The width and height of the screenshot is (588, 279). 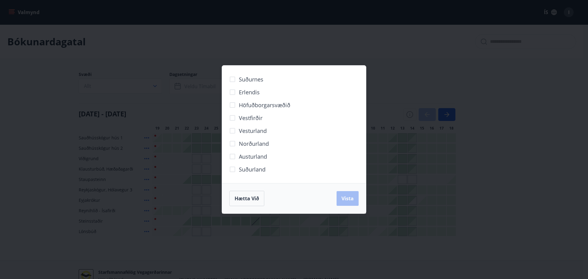 What do you see at coordinates (247, 198) in the screenshot?
I see `button: Hætta við` at bounding box center [247, 198].